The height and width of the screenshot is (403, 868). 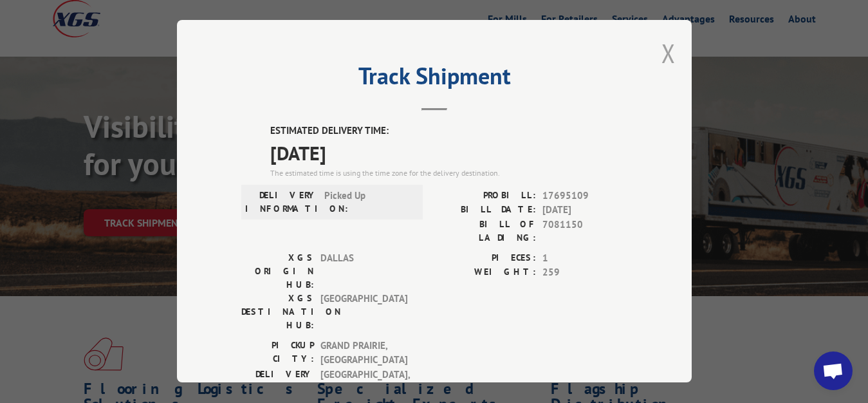 I want to click on span: 7081150, so click(x=585, y=231).